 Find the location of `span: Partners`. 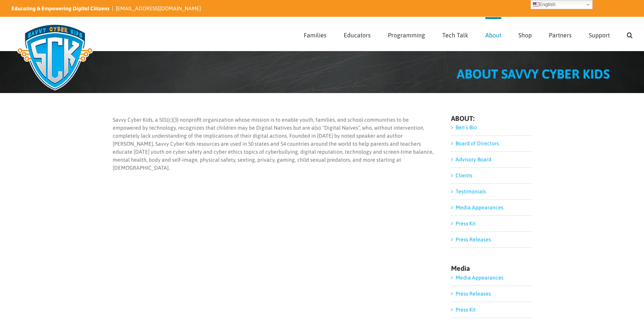

span: Partners is located at coordinates (560, 35).